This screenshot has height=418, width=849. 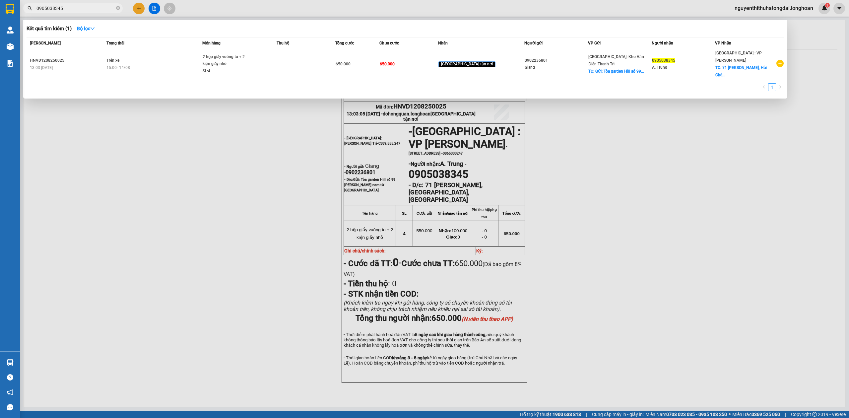 What do you see at coordinates (344, 43) in the screenshot?
I see `span: Tổng cước` at bounding box center [344, 43].